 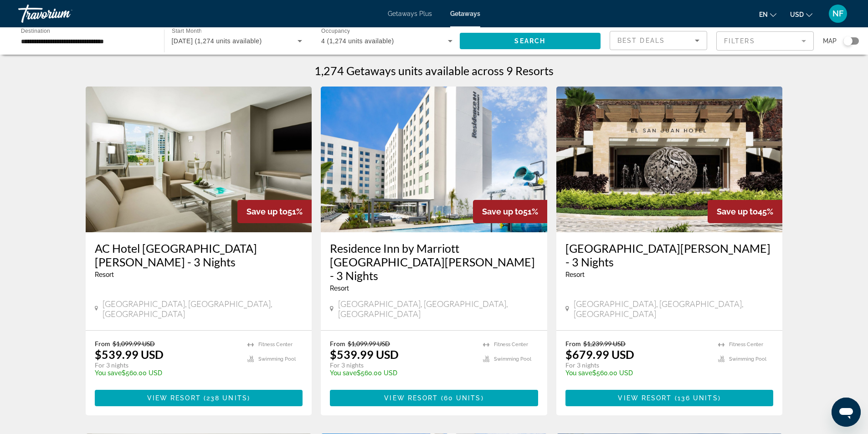 I want to click on button: View Resort(136 units), so click(x=669, y=398).